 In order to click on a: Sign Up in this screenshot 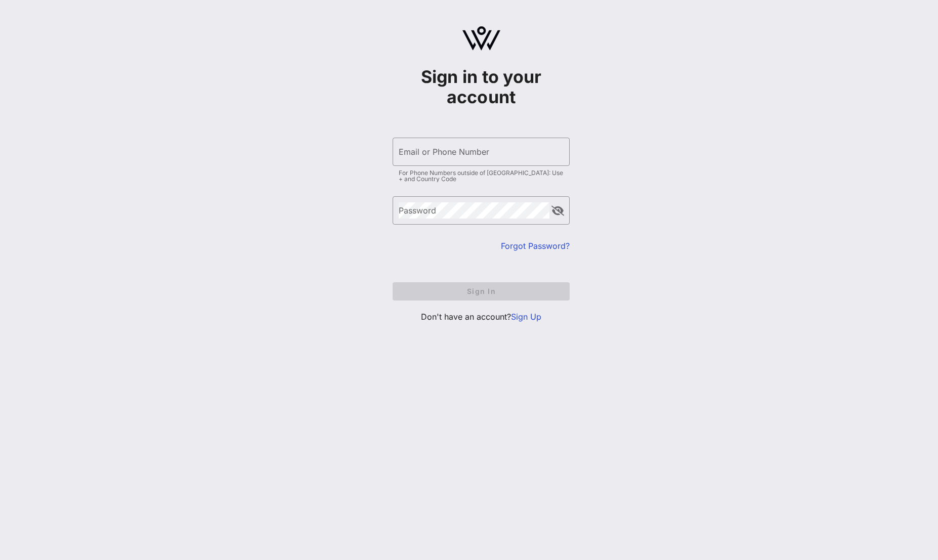, I will do `click(526, 317)`.